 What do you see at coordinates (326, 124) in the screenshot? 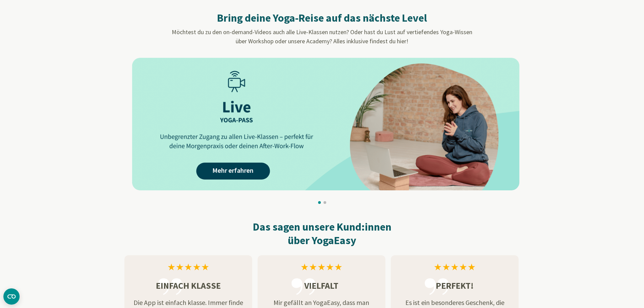
I see `img: AAffA0nNPuCLAAAAAElFTkSuQmCC` at bounding box center [326, 124].